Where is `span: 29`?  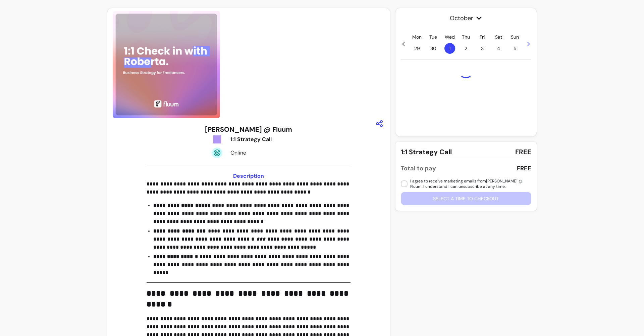 span: 29 is located at coordinates (417, 48).